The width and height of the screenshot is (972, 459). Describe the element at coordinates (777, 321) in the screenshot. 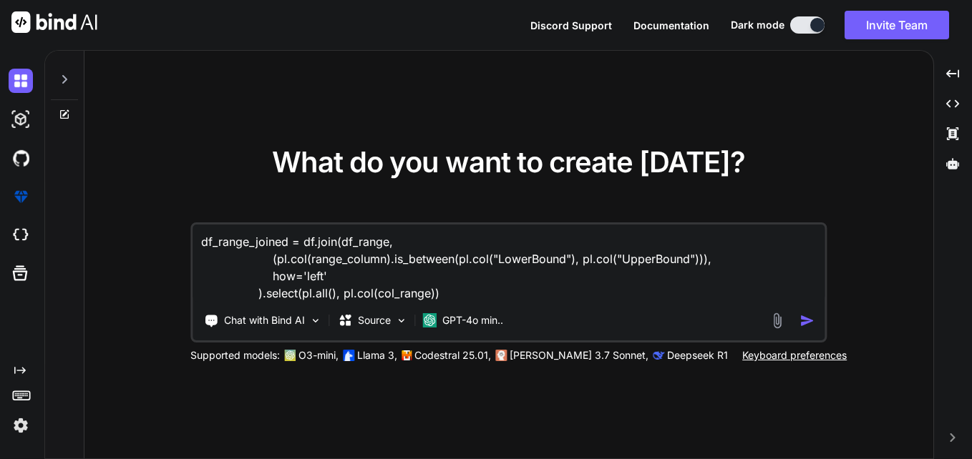

I see `img: attachment` at that location.